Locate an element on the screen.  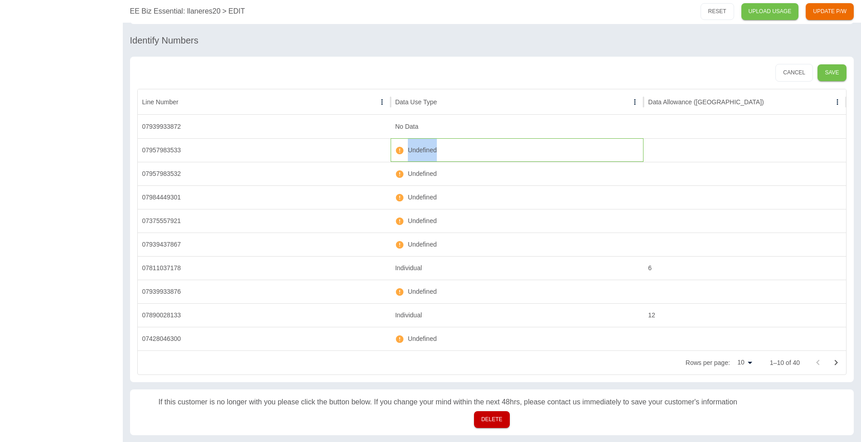
a: EDIT is located at coordinates (237, 11).